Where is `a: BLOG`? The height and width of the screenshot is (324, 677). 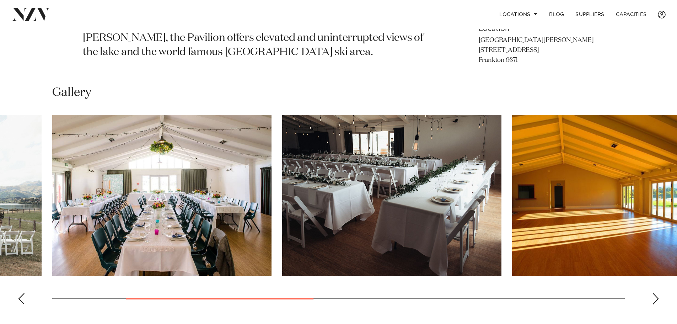 a: BLOG is located at coordinates (556, 14).